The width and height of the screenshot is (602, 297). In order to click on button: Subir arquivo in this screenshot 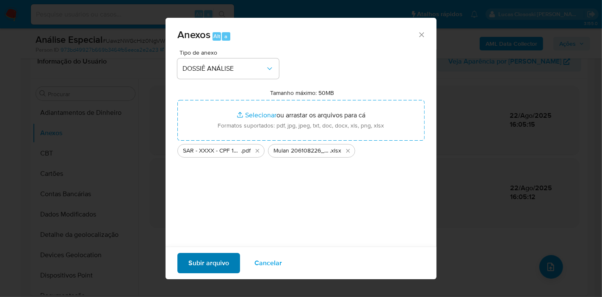, I will do `click(209, 263)`.